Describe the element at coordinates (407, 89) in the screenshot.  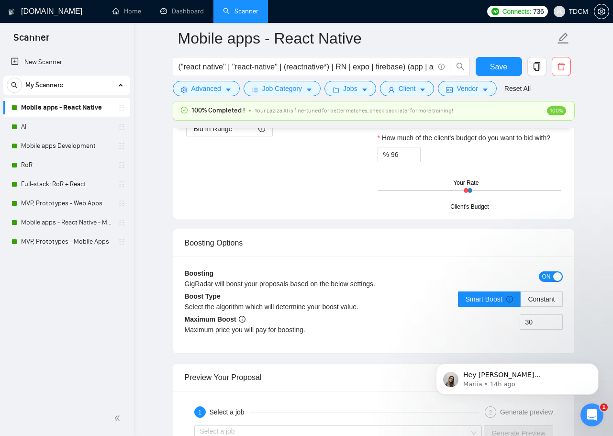
I see `button: userClientcaret-down` at that location.